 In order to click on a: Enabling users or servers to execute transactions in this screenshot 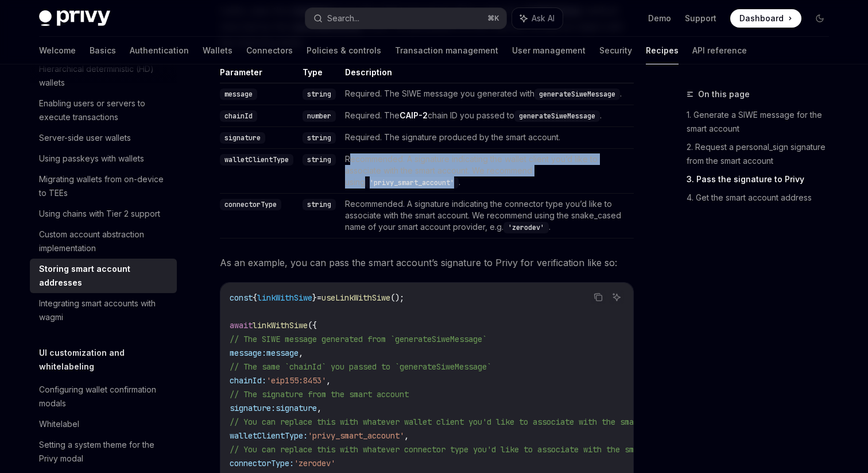, I will do `click(103, 110)`.